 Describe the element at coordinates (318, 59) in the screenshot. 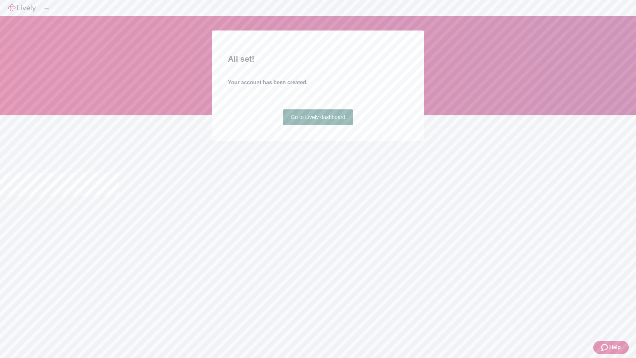

I see `h2: All set!` at that location.